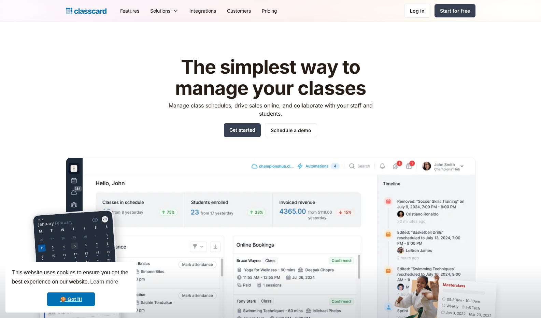 The width and height of the screenshot is (541, 318). What do you see at coordinates (104, 282) in the screenshot?
I see `a: learn more about cookies` at bounding box center [104, 282].